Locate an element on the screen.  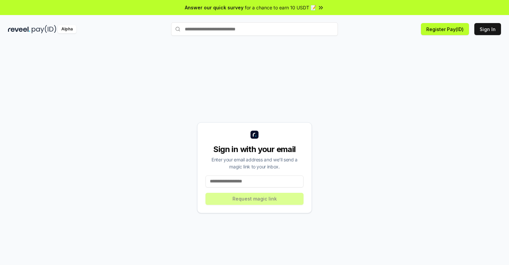
div: Sign in with your email is located at coordinates (255, 149).